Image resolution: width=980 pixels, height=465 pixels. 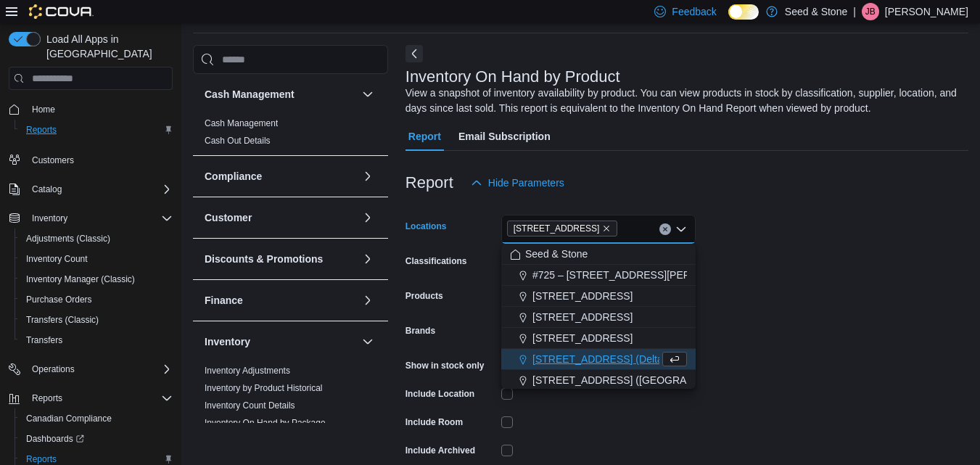 I want to click on span: JB, so click(x=871, y=12).